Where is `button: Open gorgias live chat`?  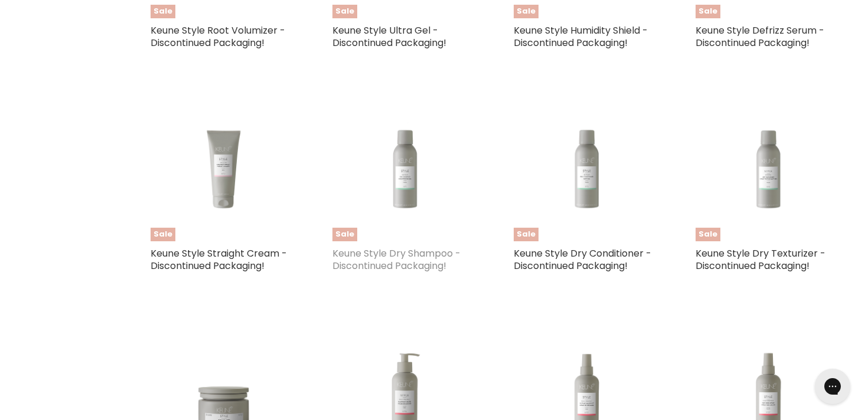
button: Open gorgias live chat is located at coordinates (23, 22).